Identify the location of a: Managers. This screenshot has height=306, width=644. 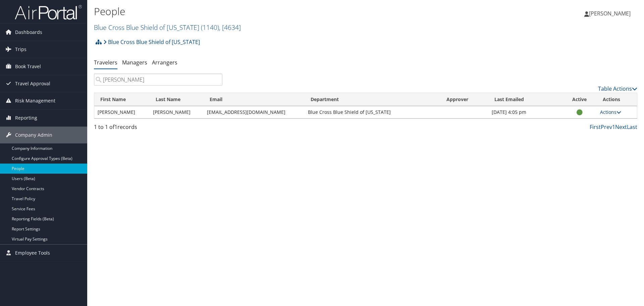
(135, 63).